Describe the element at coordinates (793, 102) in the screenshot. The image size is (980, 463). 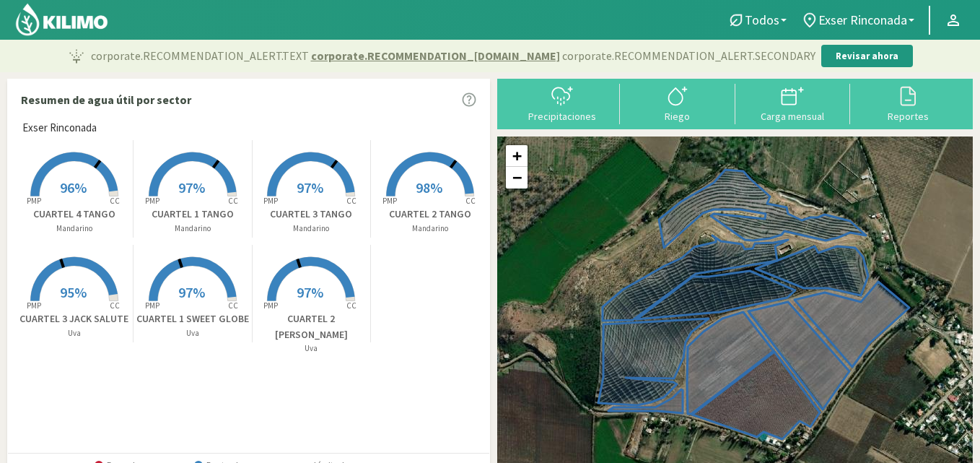
I see `button: Carga mensual` at that location.